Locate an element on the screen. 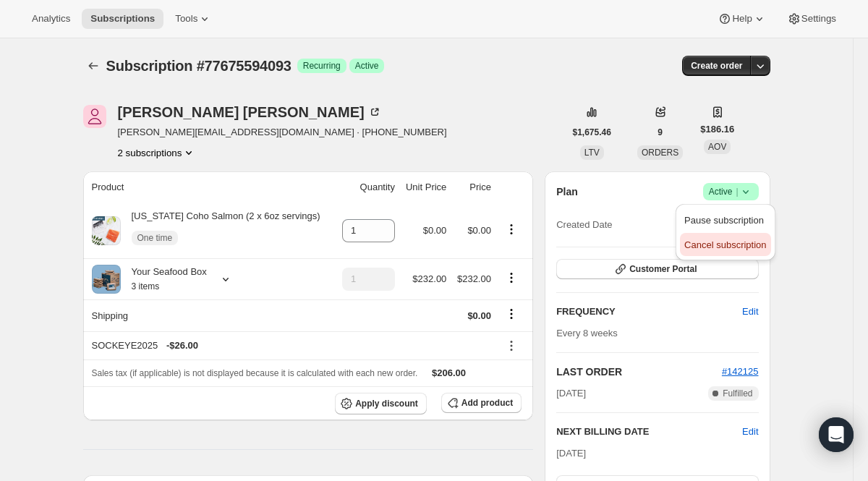  th: Shipping is located at coordinates (209, 315).